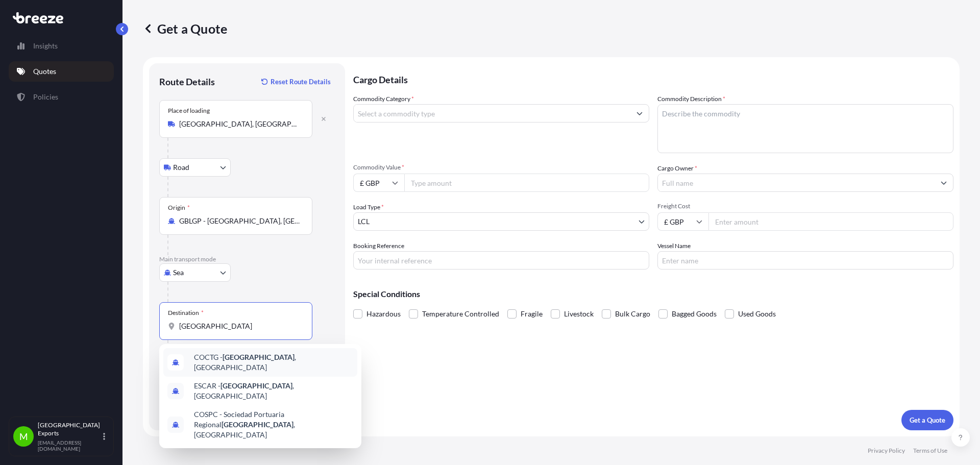  I want to click on span: Used Goods, so click(757, 314).